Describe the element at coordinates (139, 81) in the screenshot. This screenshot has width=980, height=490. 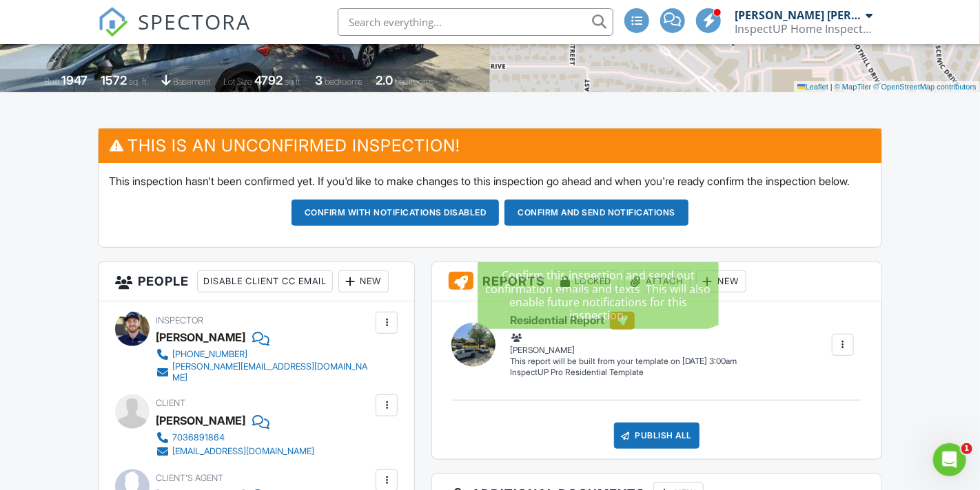
I see `span: sq. ft.` at that location.